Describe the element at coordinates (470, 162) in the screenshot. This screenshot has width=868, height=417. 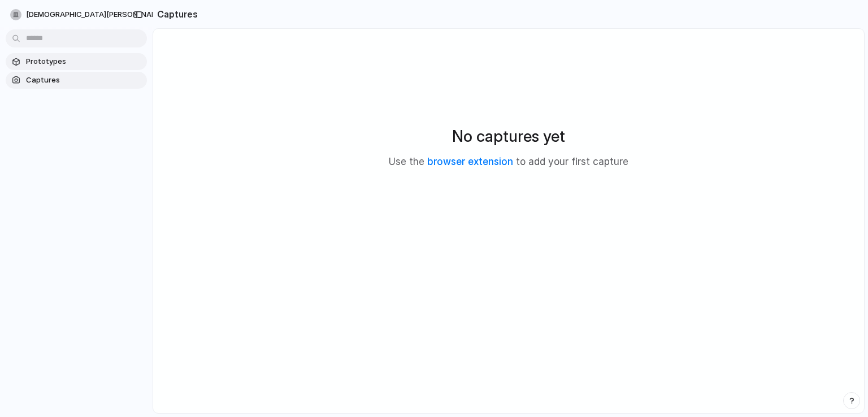
I see `a: browser extension` at that location.